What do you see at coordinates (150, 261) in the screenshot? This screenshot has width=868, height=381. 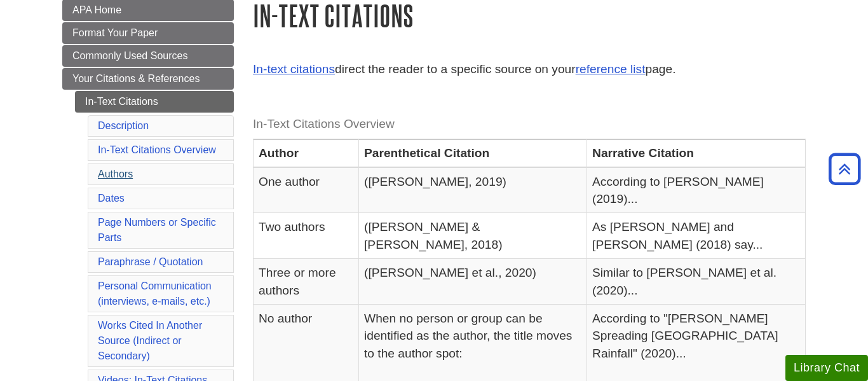 I see `a: Paraphrase / Quotation` at bounding box center [150, 261].